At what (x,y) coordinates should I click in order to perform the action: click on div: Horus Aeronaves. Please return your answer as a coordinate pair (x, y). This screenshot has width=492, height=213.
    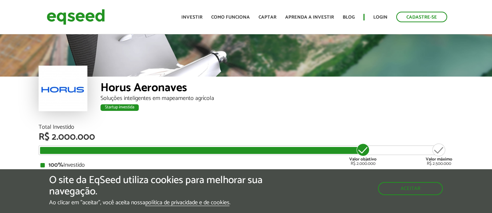
    Looking at the image, I should click on (277, 88).